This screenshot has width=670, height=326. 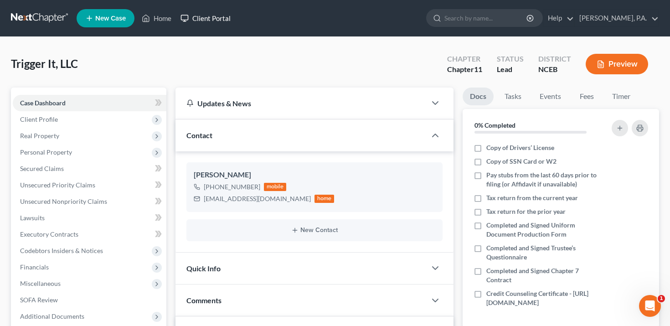 What do you see at coordinates (32, 217) in the screenshot?
I see `span: Lawsuits` at bounding box center [32, 217].